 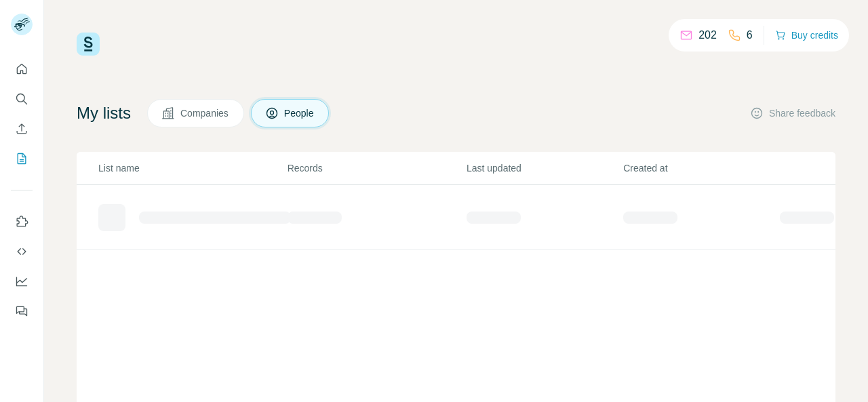 What do you see at coordinates (104, 114) in the screenshot?
I see `h4: My lists` at bounding box center [104, 114].